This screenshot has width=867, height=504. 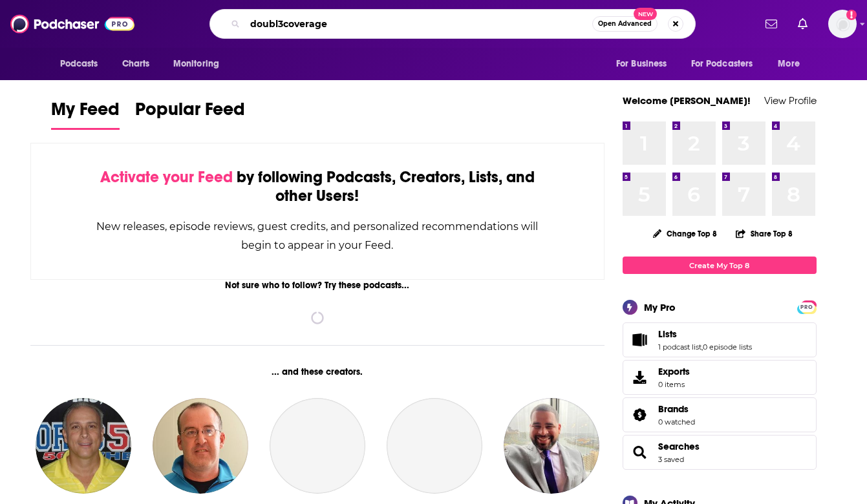 What do you see at coordinates (317, 187) in the screenshot?
I see `div: by following Podcasts, Creators, Lists, and other Users!` at bounding box center [317, 187].